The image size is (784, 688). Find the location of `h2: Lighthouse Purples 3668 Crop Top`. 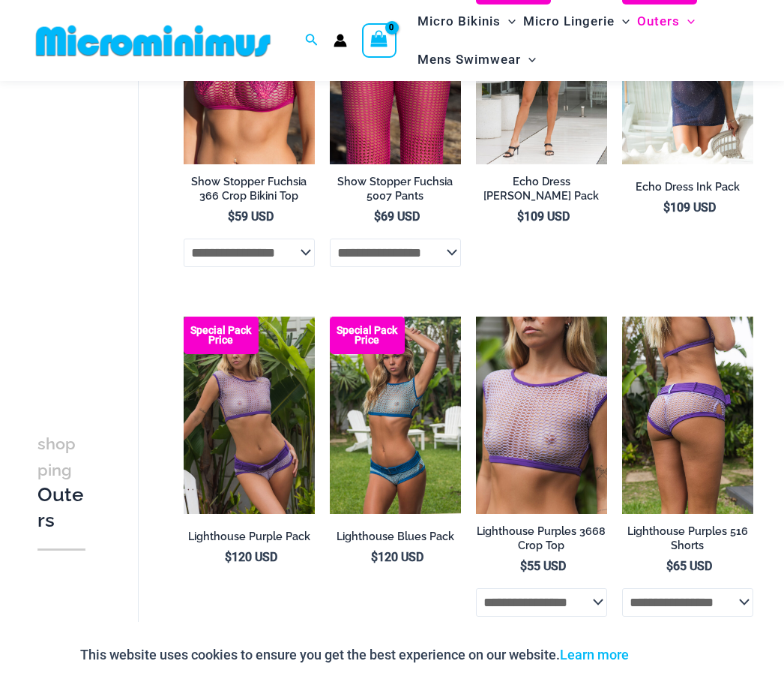

h2: Lighthouse Purples 3668 Crop Top is located at coordinates (542, 538).